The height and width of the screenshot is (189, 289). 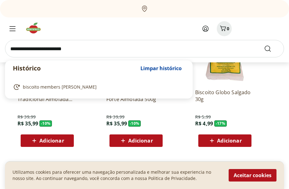 I want to click on span: Limpar histórico, so click(x=161, y=68).